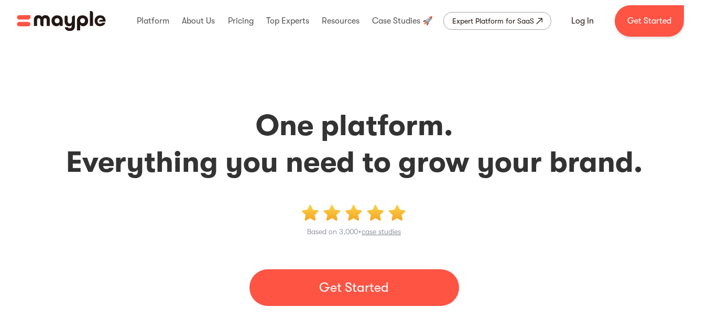 This screenshot has height=318, width=708. Describe the element at coordinates (288, 21) in the screenshot. I see `div: Top Experts` at that location.